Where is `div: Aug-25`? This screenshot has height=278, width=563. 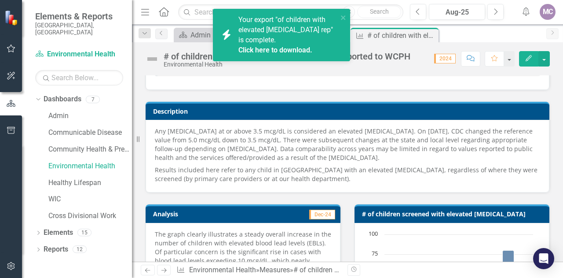 div: Aug-25 is located at coordinates (457, 12).